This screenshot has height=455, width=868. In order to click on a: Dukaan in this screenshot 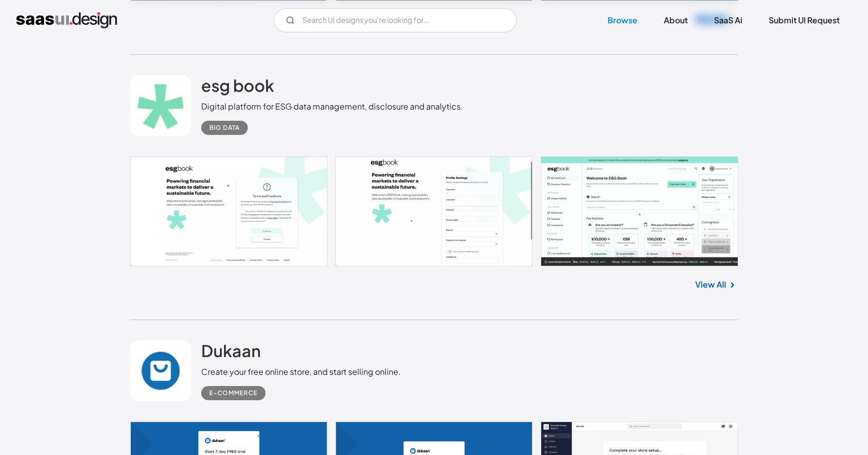, I will do `click(231, 353)`.